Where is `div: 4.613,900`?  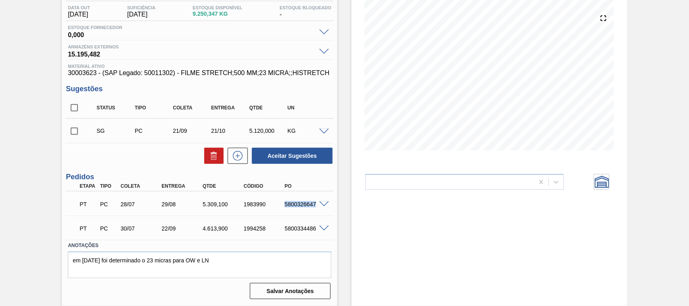 div: 4.613,900 is located at coordinates (223, 228).